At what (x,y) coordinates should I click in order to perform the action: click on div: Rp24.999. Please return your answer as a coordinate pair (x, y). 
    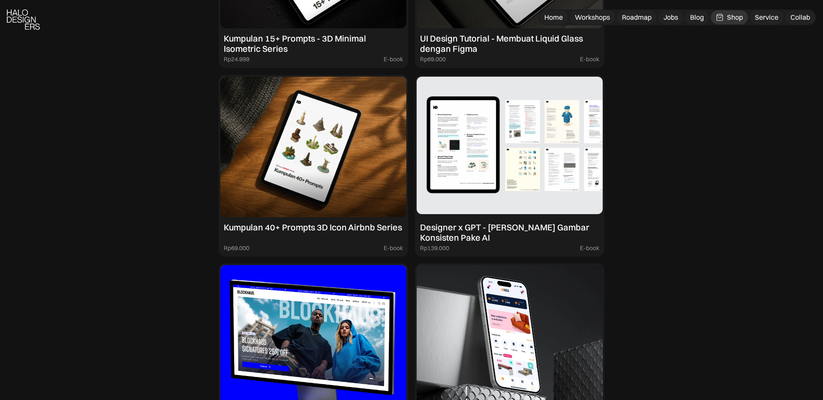
    Looking at the image, I should click on (236, 59).